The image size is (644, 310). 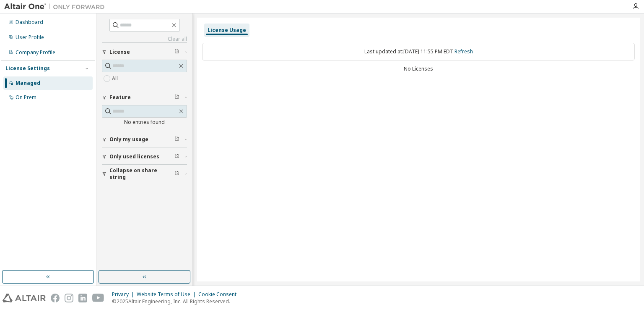 What do you see at coordinates (120, 97) in the screenshot?
I see `span: Feature` at bounding box center [120, 97].